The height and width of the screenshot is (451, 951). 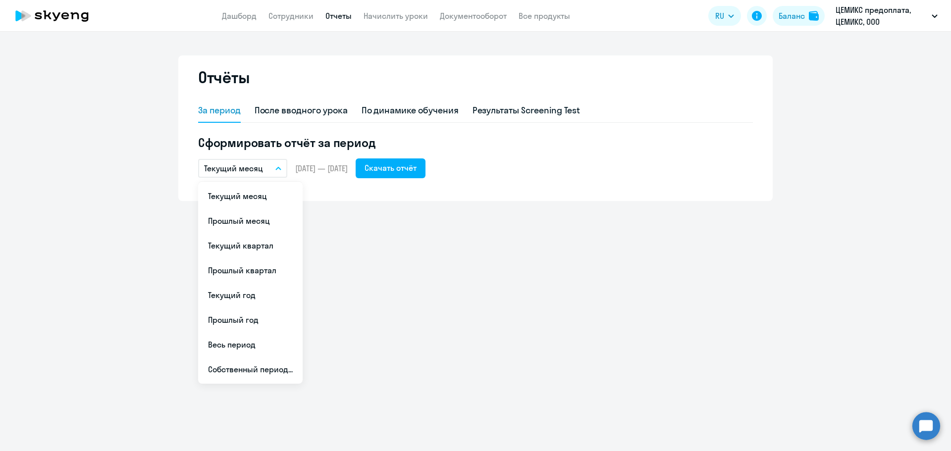 I want to click on a: Балансbalance, so click(x=799, y=16).